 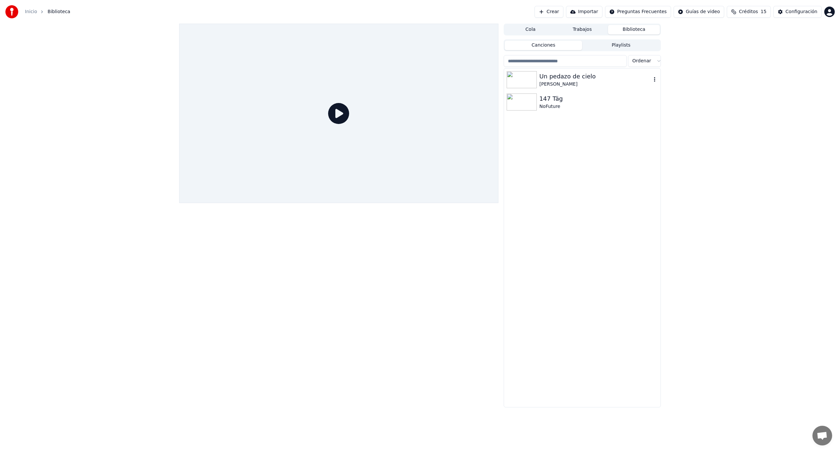 I want to click on div: Un pedazo de cielo, so click(x=595, y=76).